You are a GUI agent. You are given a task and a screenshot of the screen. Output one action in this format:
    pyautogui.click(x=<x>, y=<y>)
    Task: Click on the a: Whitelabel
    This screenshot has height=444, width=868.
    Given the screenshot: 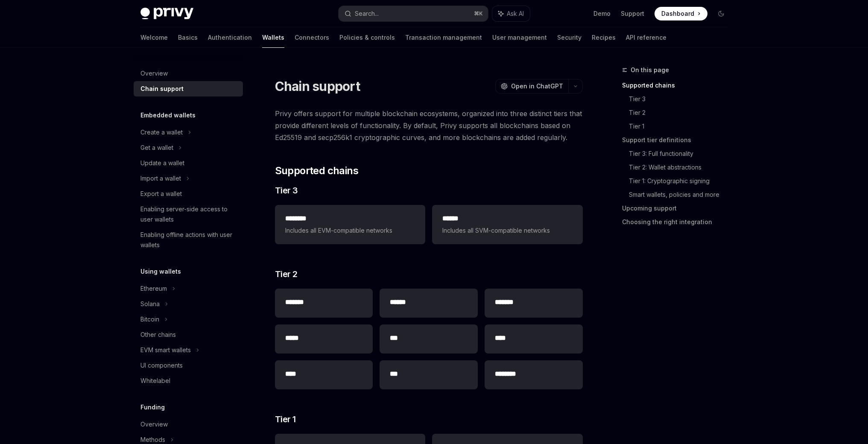 What is the action you would take?
    pyautogui.click(x=188, y=381)
    